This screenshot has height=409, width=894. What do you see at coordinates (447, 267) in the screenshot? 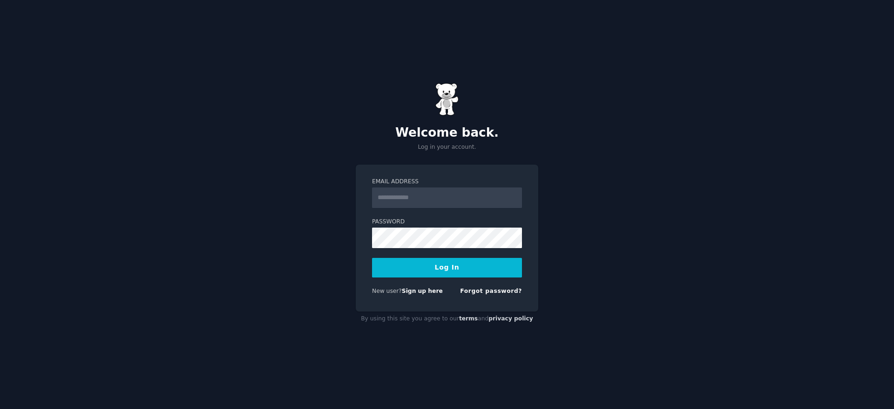
I see `button: Log In` at bounding box center [447, 267].